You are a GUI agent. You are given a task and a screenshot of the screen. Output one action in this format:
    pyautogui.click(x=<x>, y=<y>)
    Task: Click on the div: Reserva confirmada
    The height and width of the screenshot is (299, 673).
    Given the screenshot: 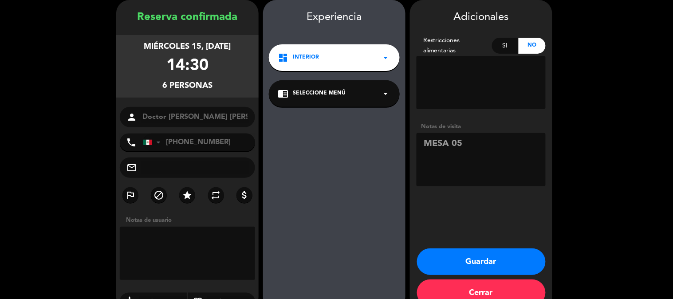 What is the action you would take?
    pyautogui.click(x=187, y=17)
    